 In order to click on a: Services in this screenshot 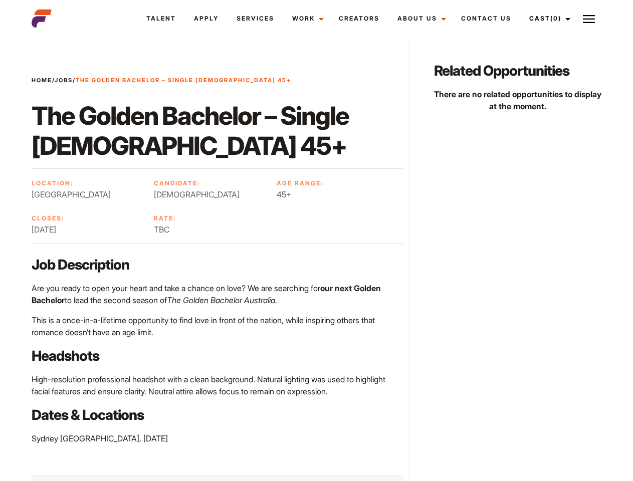, I will do `click(255, 19)`.